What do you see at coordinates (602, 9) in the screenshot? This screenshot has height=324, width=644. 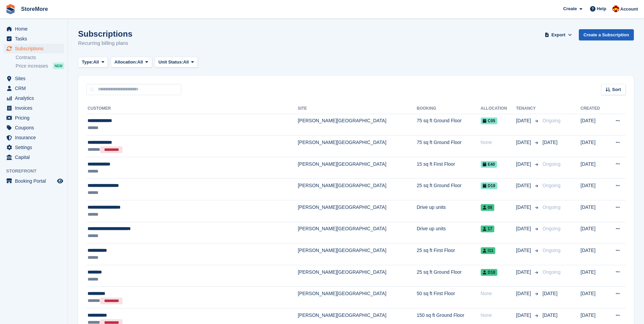 I see `span: Help` at bounding box center [602, 9].